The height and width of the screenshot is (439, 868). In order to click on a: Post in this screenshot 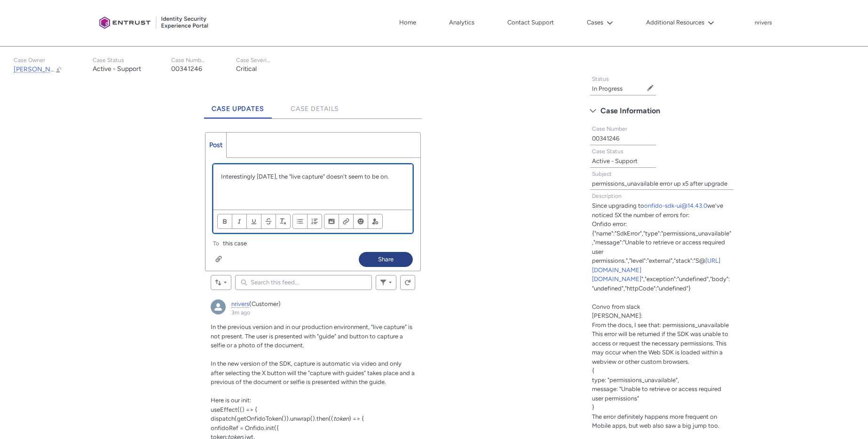, I will do `click(216, 144)`.